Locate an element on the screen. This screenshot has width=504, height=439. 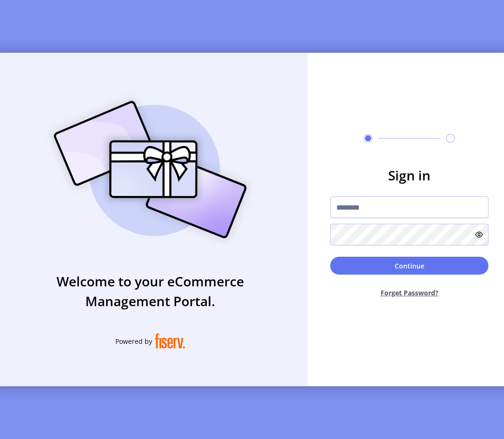
span: Powered by is located at coordinates (134, 341).